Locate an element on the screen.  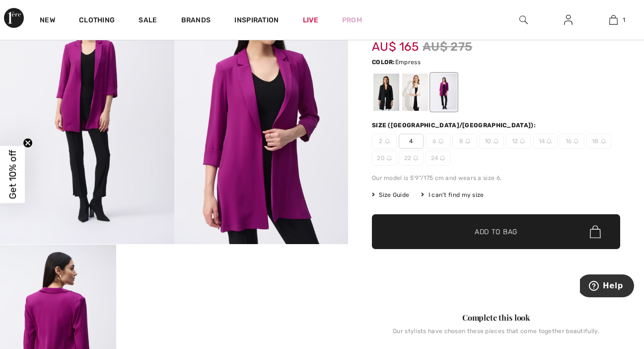
span: 1 is located at coordinates (624, 20).